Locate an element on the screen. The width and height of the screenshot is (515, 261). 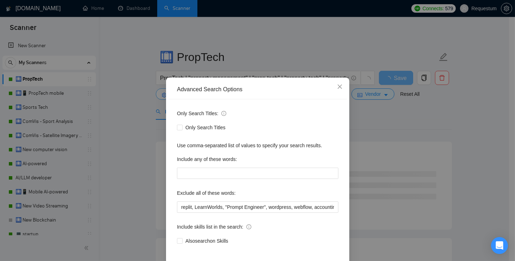
div: Advanced Search Options is located at coordinates (258, 90).